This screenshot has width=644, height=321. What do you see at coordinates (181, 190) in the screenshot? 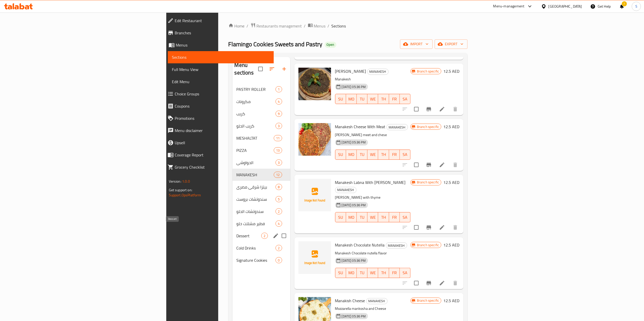
I see `span: Get support on:` at bounding box center [181, 190].